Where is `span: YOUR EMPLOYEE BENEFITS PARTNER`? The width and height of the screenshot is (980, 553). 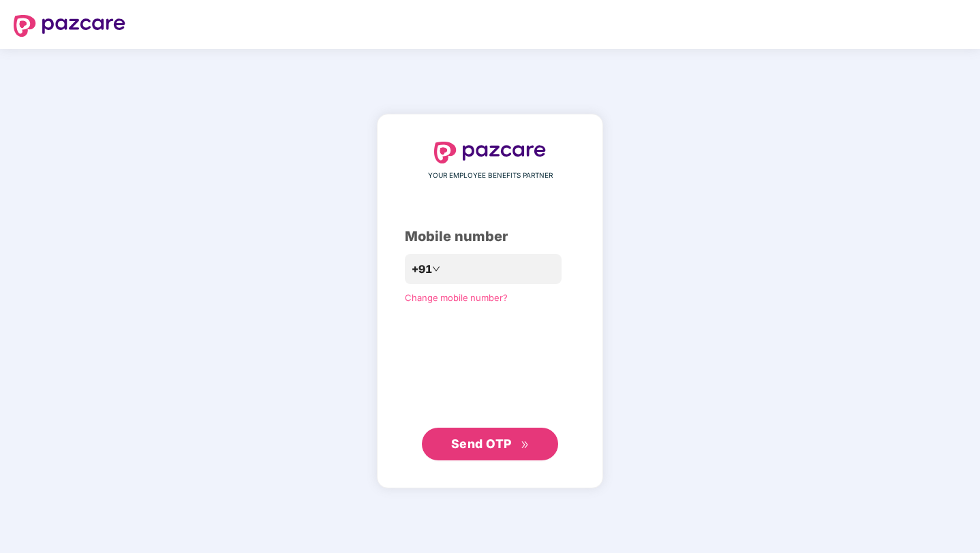 span: YOUR EMPLOYEE BENEFITS PARTNER is located at coordinates (490, 175).